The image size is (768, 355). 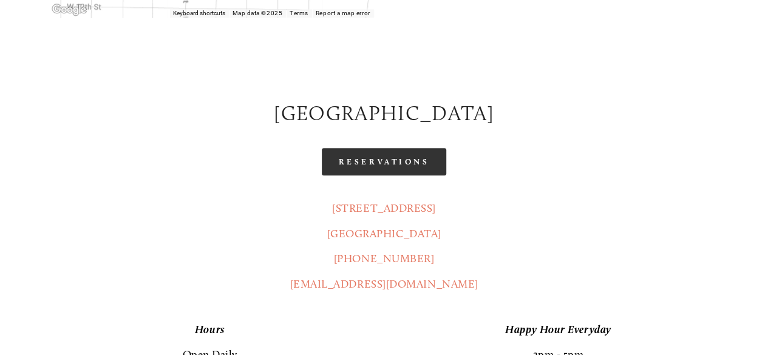 What do you see at coordinates (210, 330) in the screenshot?
I see `em: Hours` at bounding box center [210, 330].